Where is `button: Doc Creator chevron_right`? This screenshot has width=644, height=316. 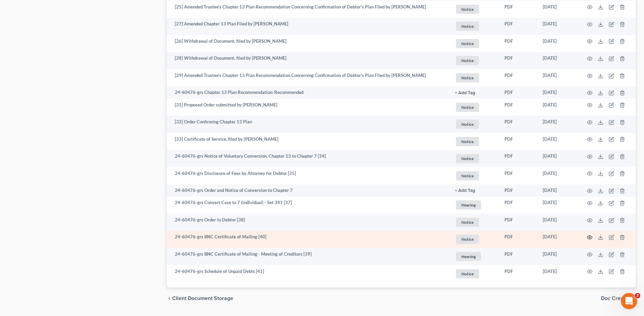 button: Doc Creator chevron_right is located at coordinates (618, 298).